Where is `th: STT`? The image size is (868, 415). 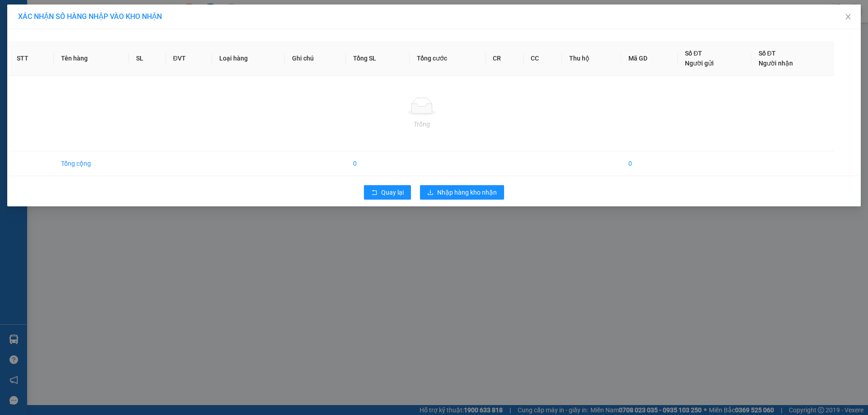 th: STT is located at coordinates (32, 58).